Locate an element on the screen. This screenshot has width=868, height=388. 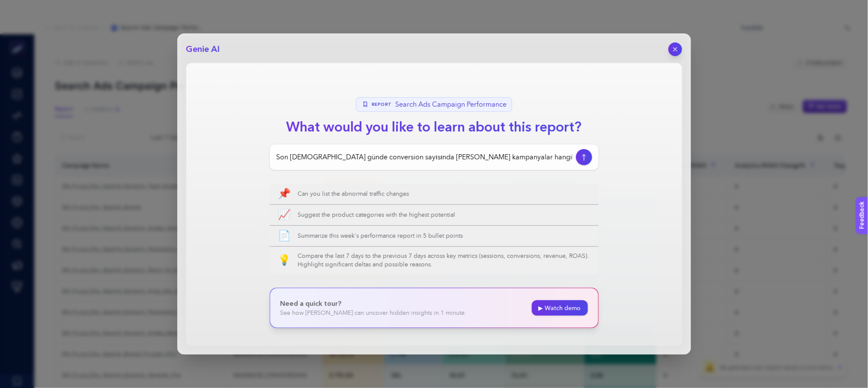
h2: Genie AI is located at coordinates (203, 49).